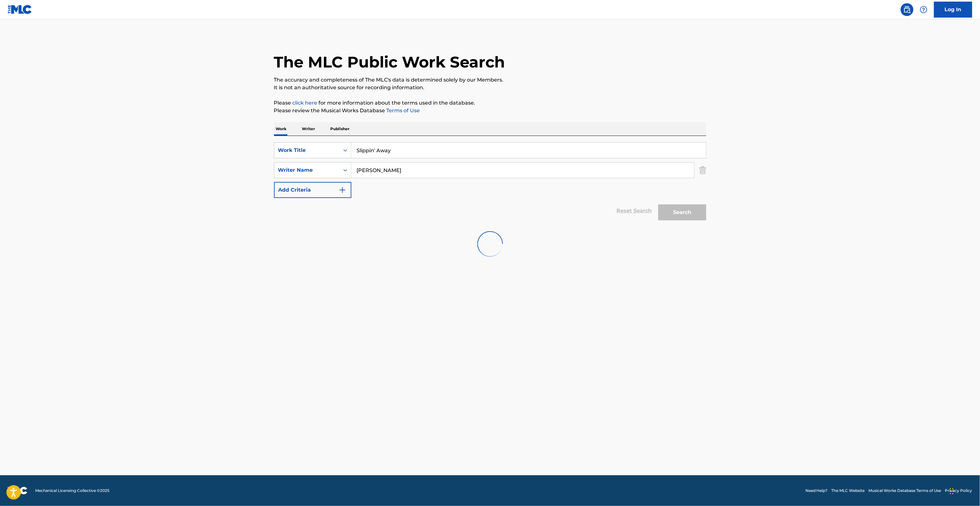  Describe the element at coordinates (958, 490) in the screenshot. I see `a: Privacy Policy` at that location.